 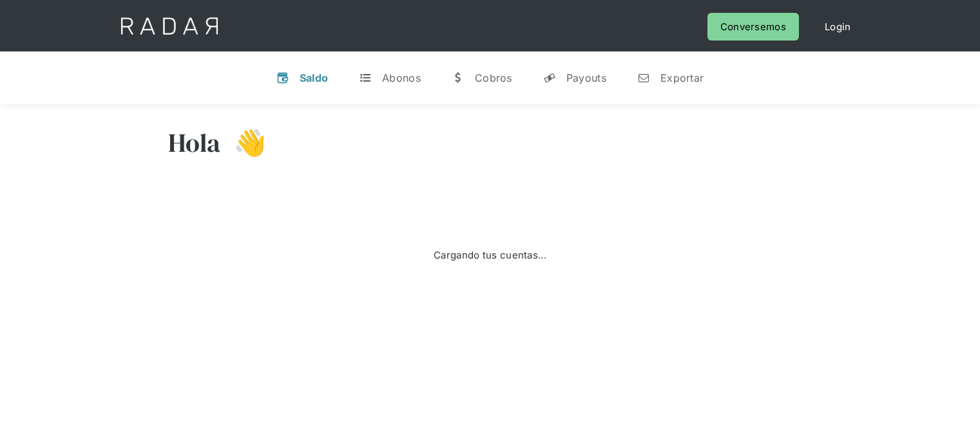 I want to click on div: Payouts, so click(x=586, y=78).